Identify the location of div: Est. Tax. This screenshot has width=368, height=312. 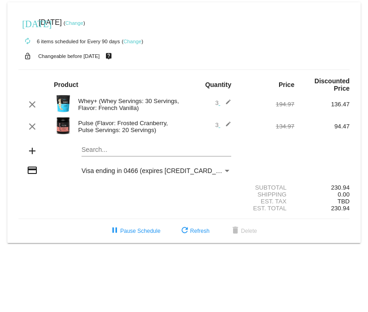
(267, 201).